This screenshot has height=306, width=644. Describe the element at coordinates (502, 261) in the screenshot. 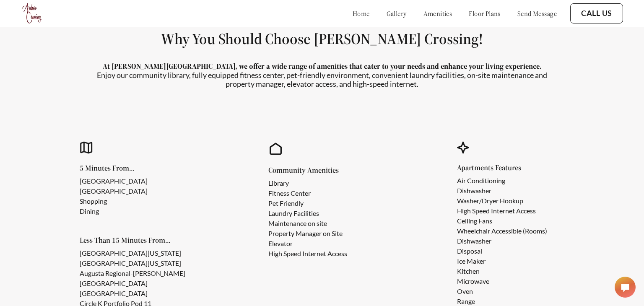

I see `li: Ice Maker` at that location.